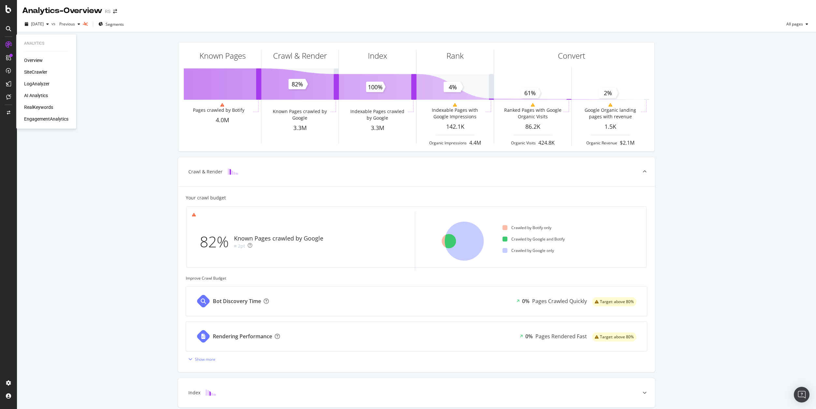  Describe the element at coordinates (237, 301) in the screenshot. I see `div: Bot Discovery Time` at that location.